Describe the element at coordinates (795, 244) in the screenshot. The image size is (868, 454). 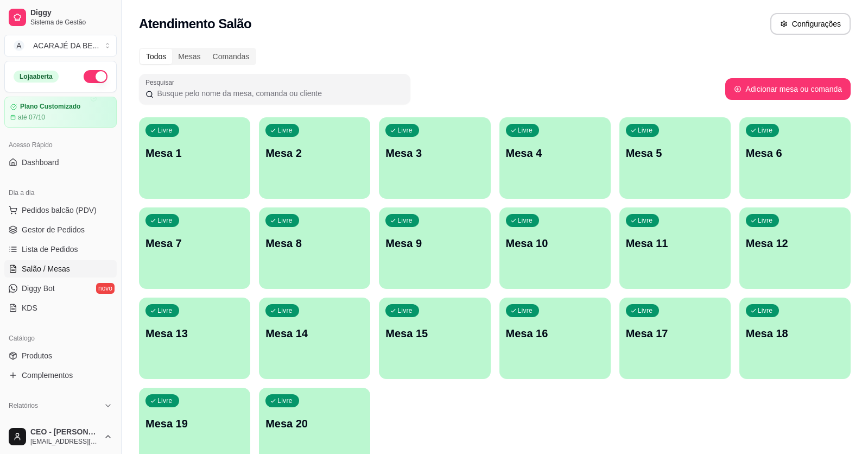
I see `p: Mesa 12` at that location.